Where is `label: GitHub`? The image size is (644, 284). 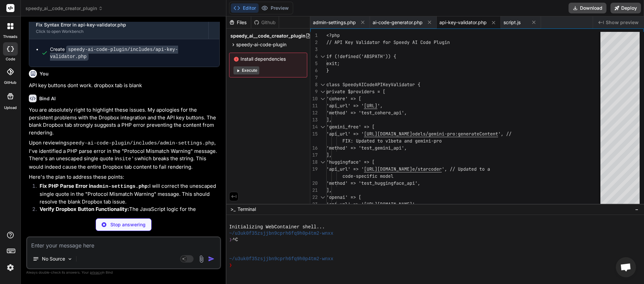
label: GitHub is located at coordinates (10, 82).